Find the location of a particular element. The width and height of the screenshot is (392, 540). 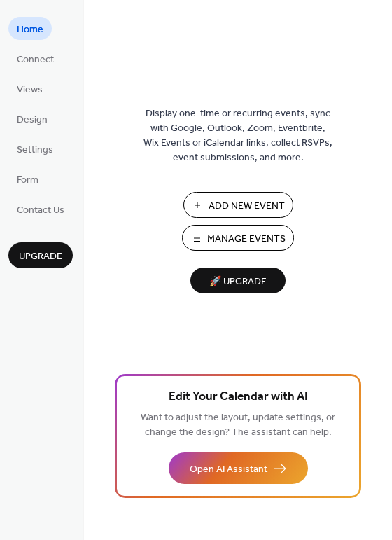

button: Upgrade is located at coordinates (40, 255).